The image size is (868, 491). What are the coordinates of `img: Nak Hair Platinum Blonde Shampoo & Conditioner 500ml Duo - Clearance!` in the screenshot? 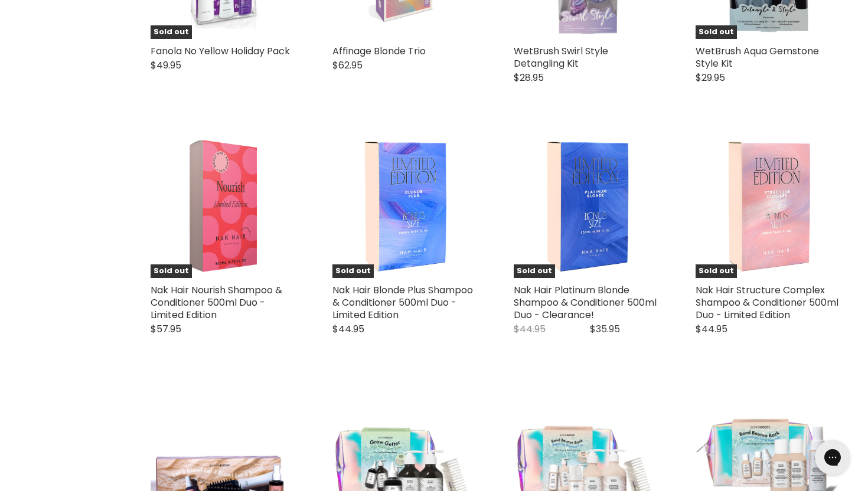 It's located at (587, 205).